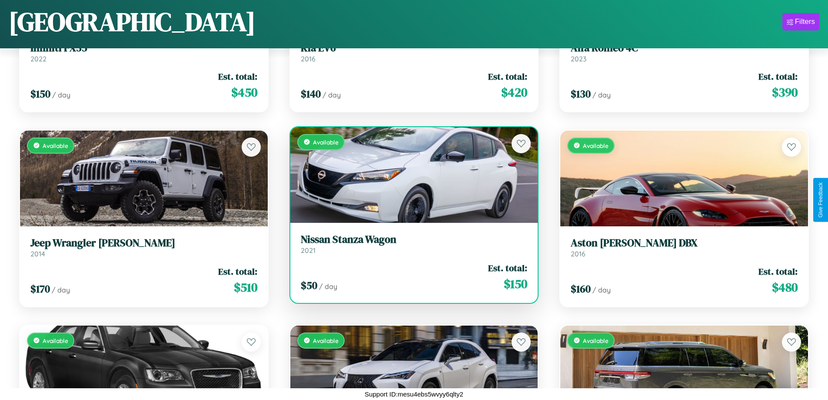  I want to click on span: $ 160, so click(581, 288).